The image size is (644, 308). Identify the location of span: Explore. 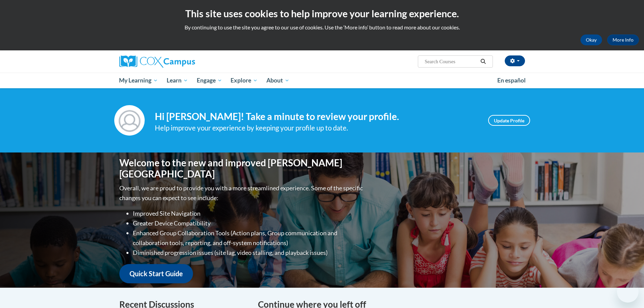
(244, 81).